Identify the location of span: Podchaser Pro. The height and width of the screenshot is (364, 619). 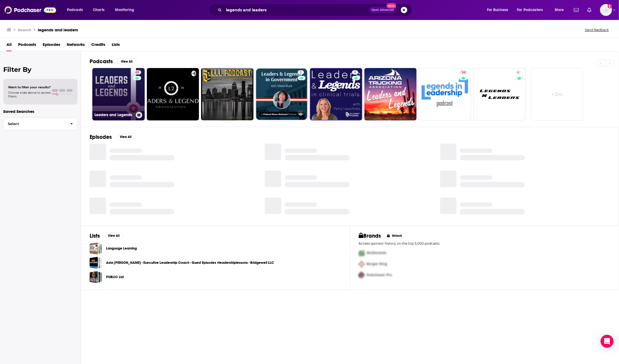
(380, 275).